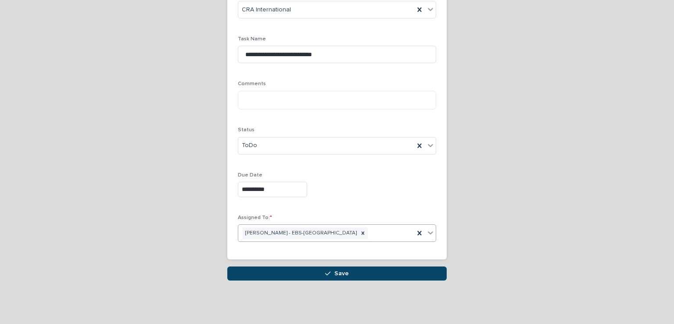 This screenshot has height=324, width=674. Describe the element at coordinates (266, 10) in the screenshot. I see `span: CRA International` at that location.